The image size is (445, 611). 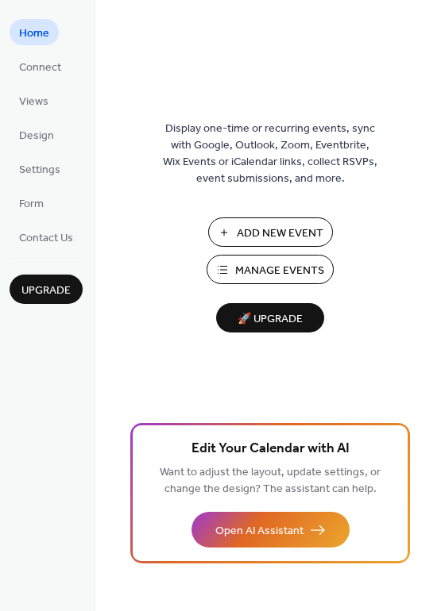 I want to click on span: Views, so click(x=33, y=102).